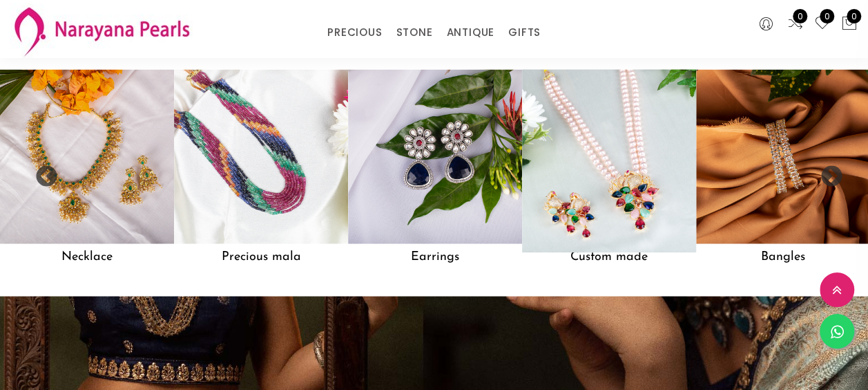 Image resolution: width=868 pixels, height=390 pixels. What do you see at coordinates (261, 256) in the screenshot?
I see `h5: Precious mala` at bounding box center [261, 256].